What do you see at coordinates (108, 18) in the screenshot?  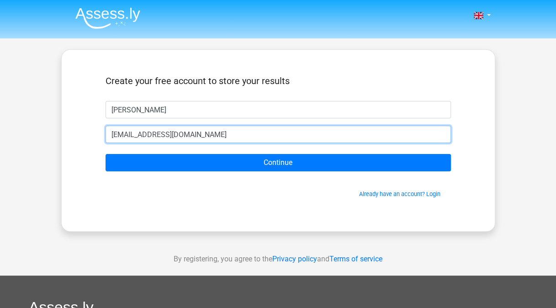 I see `img: Assessly` at bounding box center [108, 18].